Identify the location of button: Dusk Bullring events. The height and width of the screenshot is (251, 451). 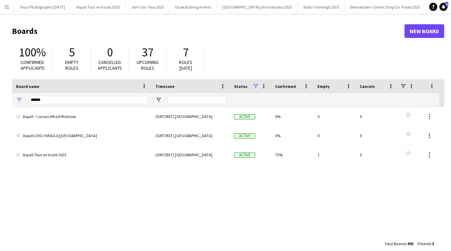
(193, 7).